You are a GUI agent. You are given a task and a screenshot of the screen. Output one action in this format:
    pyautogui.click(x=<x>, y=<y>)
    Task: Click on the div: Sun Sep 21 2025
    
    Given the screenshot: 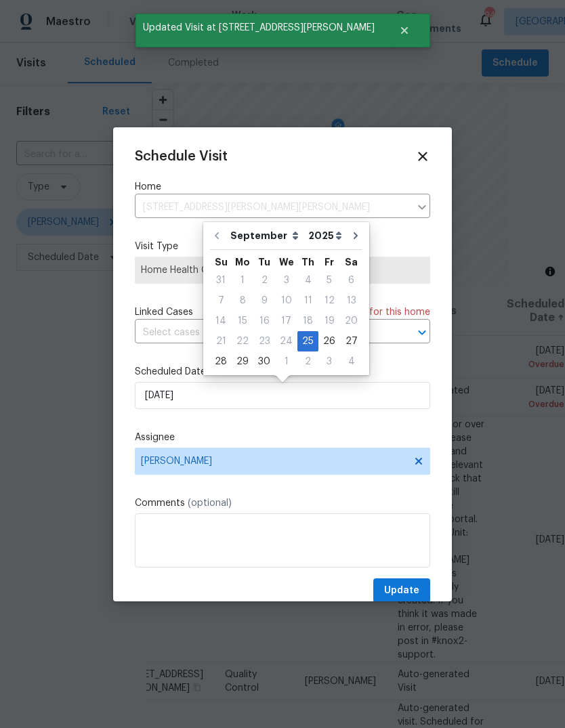 What is the action you would take?
    pyautogui.click(x=221, y=341)
    